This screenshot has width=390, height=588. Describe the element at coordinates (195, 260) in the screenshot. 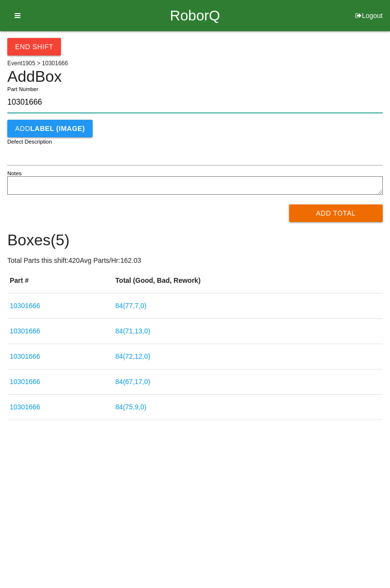

I see `p: Total Parts this shift: 420 Avg Parts/Hr: 162.03` at that location.